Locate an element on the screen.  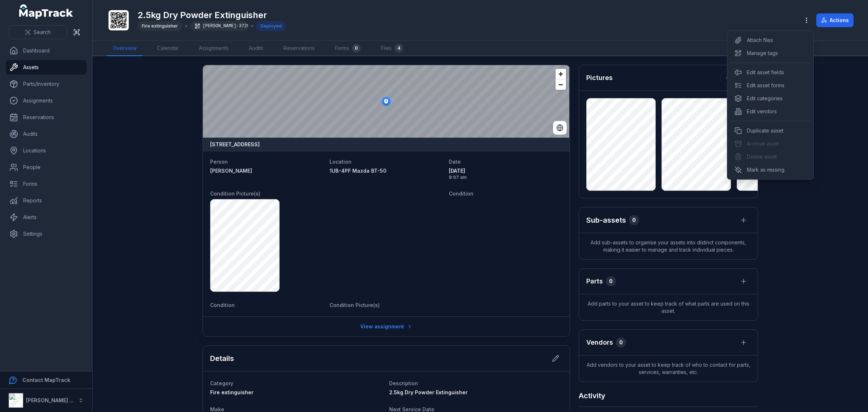
div: Edit vendors is located at coordinates (770, 112).